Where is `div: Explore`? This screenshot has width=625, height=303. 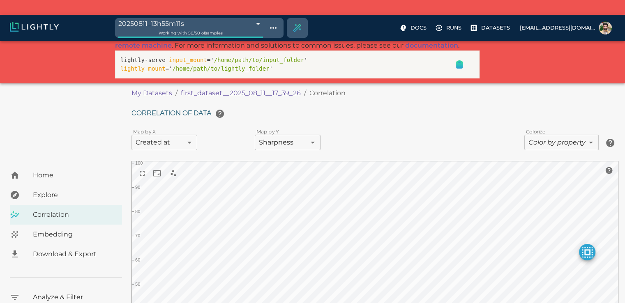 div: Explore is located at coordinates (66, 195).